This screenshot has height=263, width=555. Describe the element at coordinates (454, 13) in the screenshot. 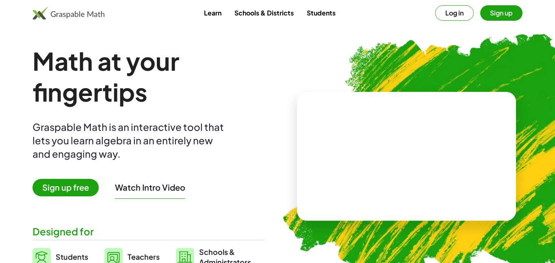

I see `button: Log in` at that location.